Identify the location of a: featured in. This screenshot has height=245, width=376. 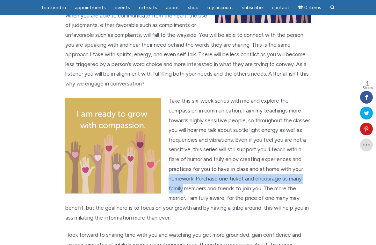
(53, 8).